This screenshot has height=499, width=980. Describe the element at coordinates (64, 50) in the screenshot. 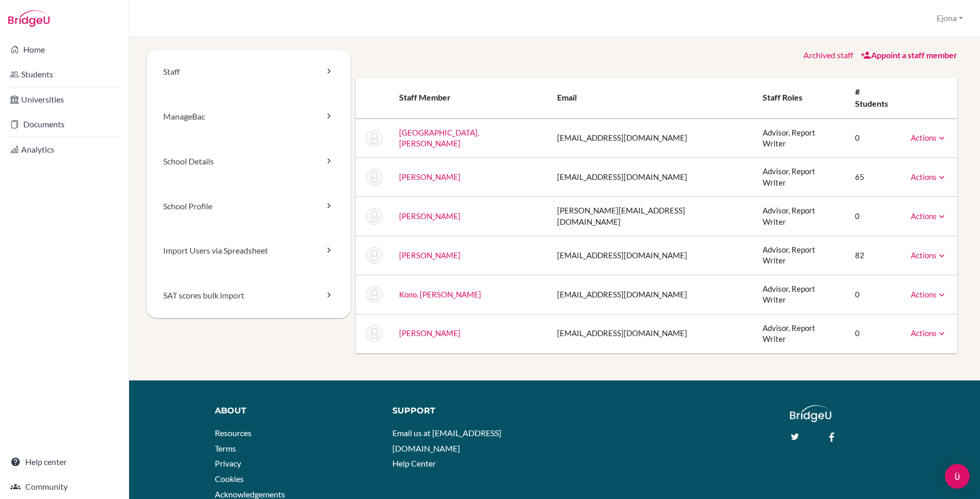

I see `a: Home` at that location.